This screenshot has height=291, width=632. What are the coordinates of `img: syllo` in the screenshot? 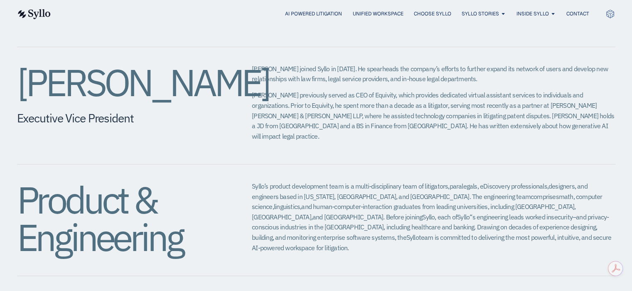 It's located at (34, 14).